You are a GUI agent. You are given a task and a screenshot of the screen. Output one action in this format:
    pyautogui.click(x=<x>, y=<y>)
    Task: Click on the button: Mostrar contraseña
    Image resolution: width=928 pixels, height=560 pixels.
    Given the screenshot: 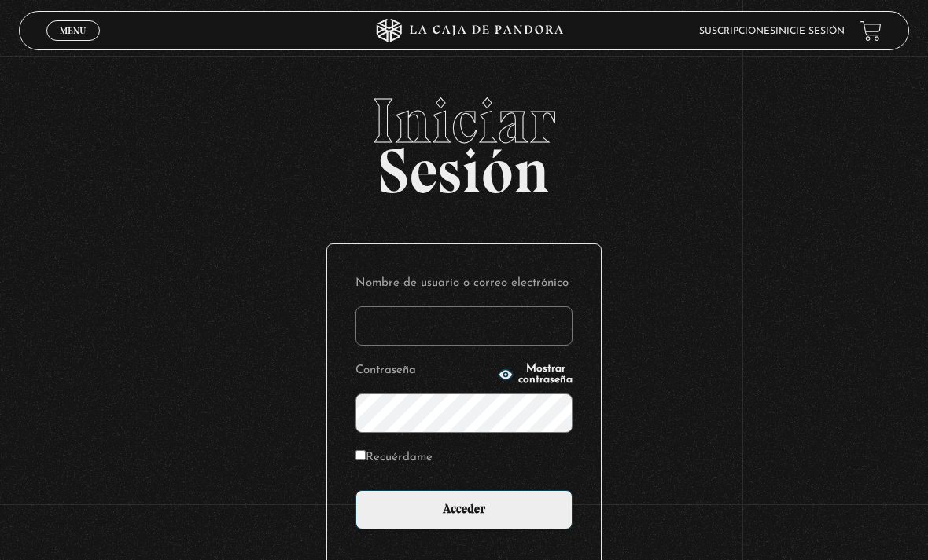 What is the action you would take?
    pyautogui.click(x=535, y=374)
    